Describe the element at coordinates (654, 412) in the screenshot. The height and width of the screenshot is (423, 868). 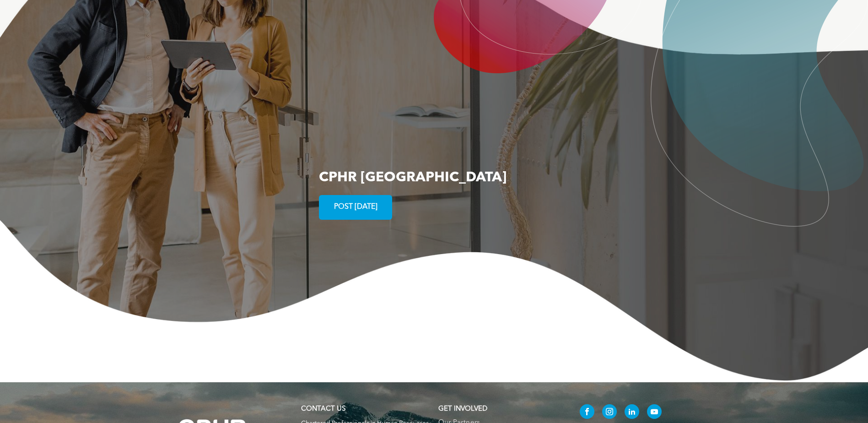
I see `a: youtube` at that location.